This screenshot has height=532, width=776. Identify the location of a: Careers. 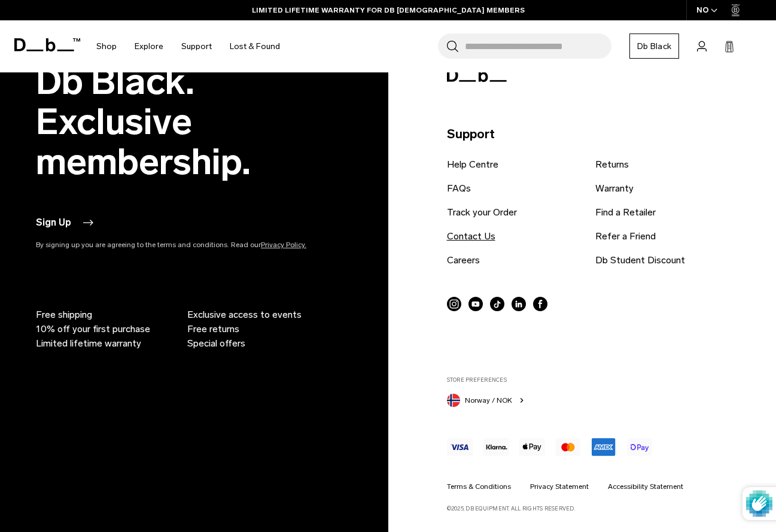
(463, 260).